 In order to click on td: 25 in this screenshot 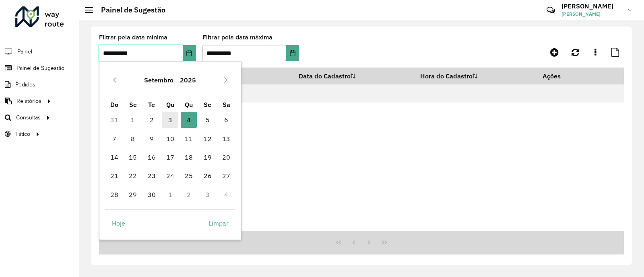, I will do `click(189, 175)`.